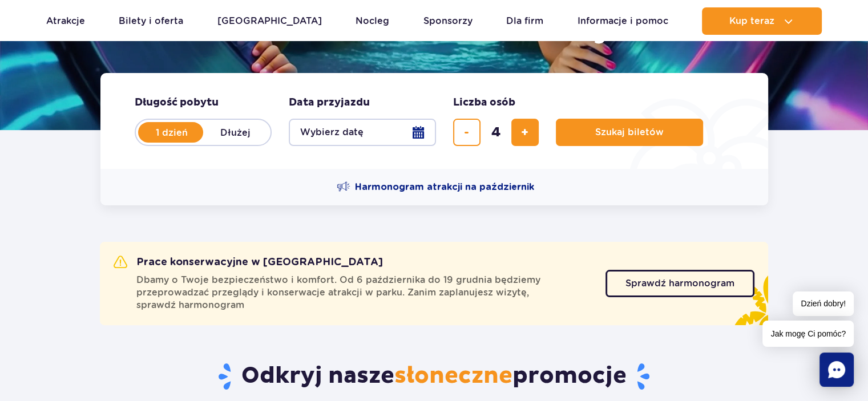 This screenshot has width=868, height=401. Describe the element at coordinates (453, 376) in the screenshot. I see `span: słoneczne` at that location.